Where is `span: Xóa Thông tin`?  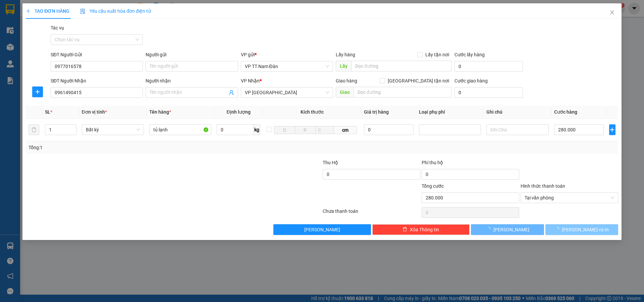
span: Xóa Thông tin is located at coordinates (424, 230).